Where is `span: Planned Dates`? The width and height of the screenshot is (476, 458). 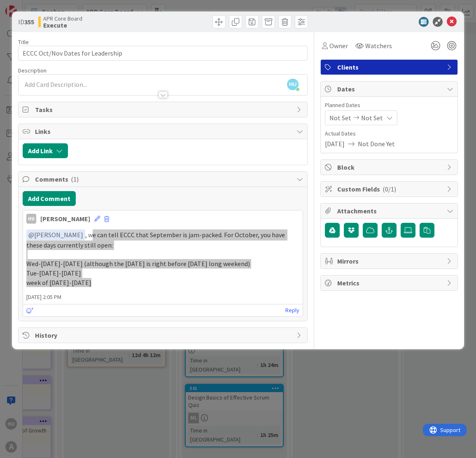 span: Planned Dates is located at coordinates (389, 105).